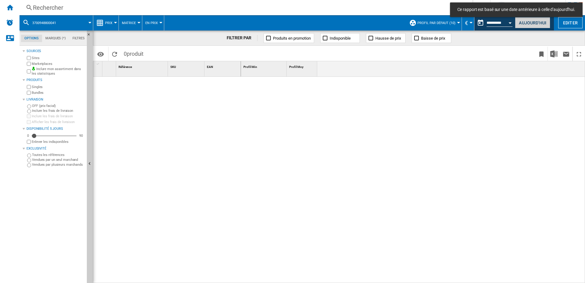 This screenshot has width=585, height=283. I want to click on label: Sites, so click(58, 58).